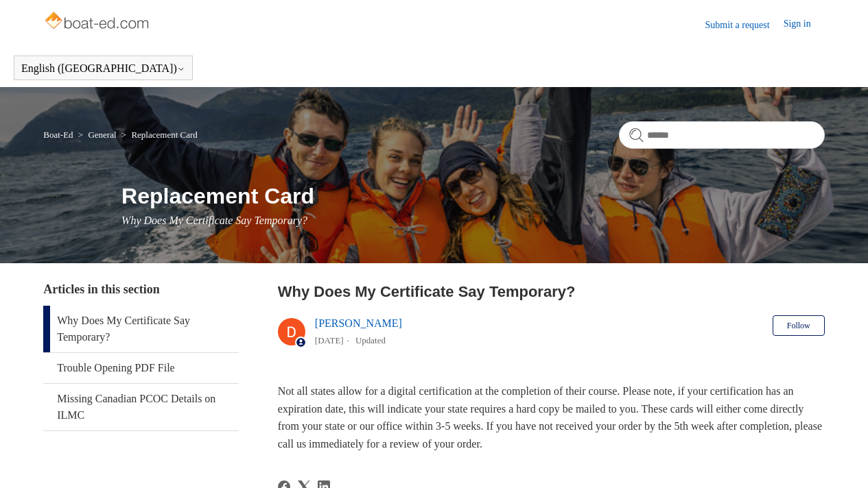 This screenshot has width=868, height=488. What do you see at coordinates (97, 22) in the screenshot?
I see `img: Boat-Ed Help Center home page` at bounding box center [97, 22].